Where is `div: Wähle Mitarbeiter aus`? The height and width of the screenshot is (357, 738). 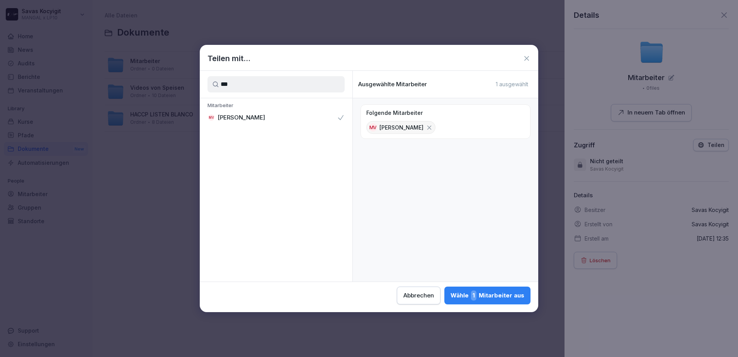
div: Wähle Mitarbeiter aus is located at coordinates (487, 295).